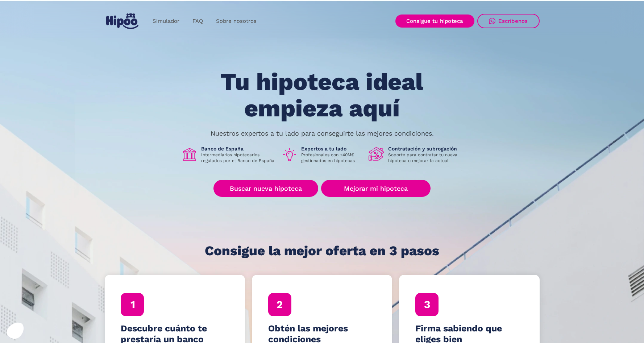 The width and height of the screenshot is (644, 343). What do you see at coordinates (197, 21) in the screenshot?
I see `a: FAQ` at bounding box center [197, 21].